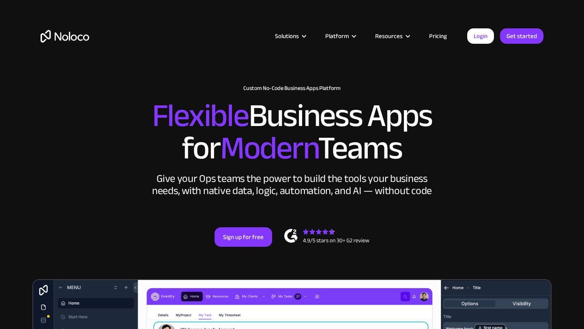 This screenshot has width=584, height=329. What do you see at coordinates (438, 36) in the screenshot?
I see `a: Pricing` at bounding box center [438, 36].